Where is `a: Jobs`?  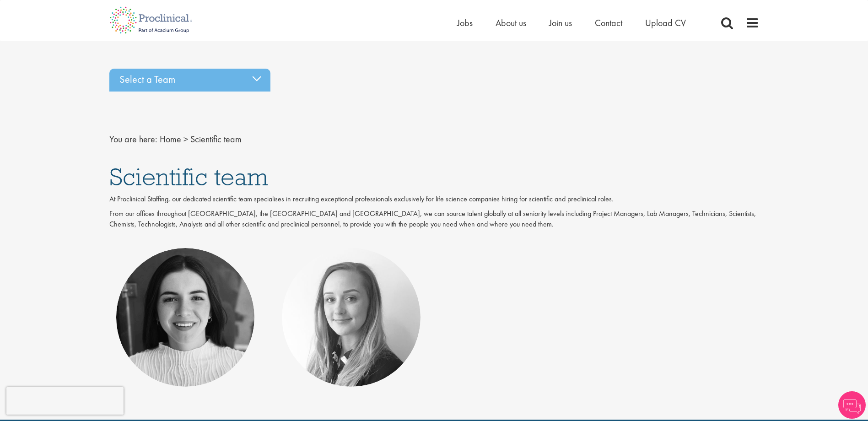 a: Jobs is located at coordinates (465, 23).